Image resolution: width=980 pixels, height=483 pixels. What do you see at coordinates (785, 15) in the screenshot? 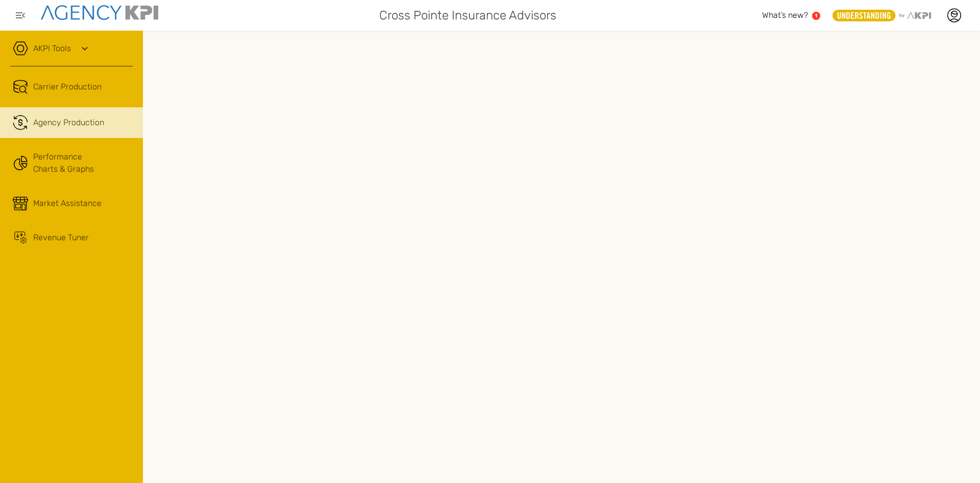
I see `span: What’s new?` at bounding box center [785, 15].